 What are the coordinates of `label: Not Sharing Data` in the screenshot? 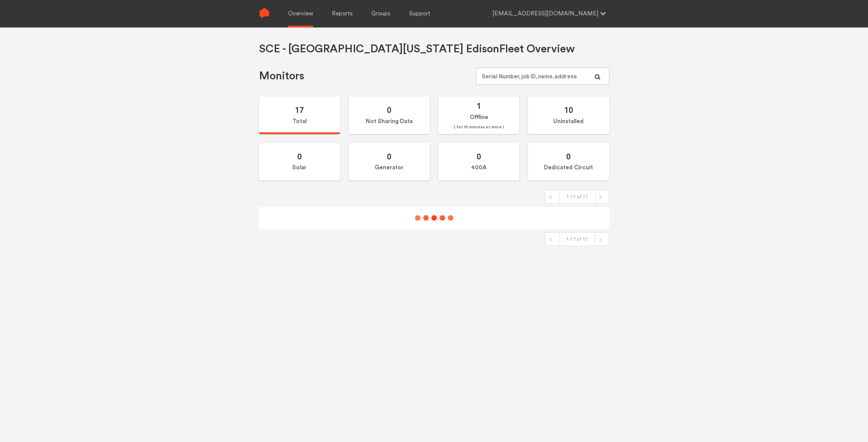 It's located at (389, 115).